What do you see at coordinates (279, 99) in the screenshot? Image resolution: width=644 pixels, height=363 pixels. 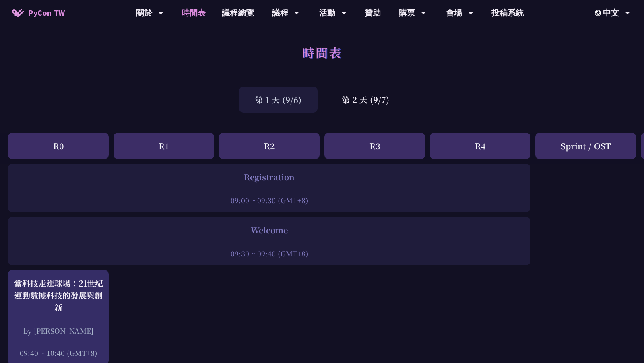 I see `div: 第 1 天 (9/6)` at bounding box center [279, 99].